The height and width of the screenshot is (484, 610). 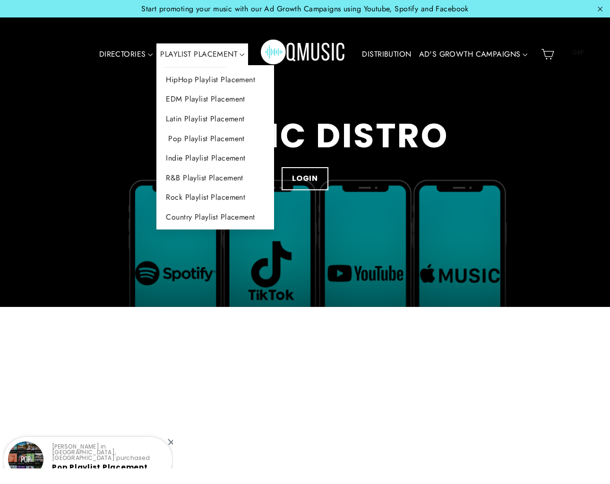 What do you see at coordinates (215, 197) in the screenshot?
I see `a: Rock Playlist Placement` at bounding box center [215, 197].